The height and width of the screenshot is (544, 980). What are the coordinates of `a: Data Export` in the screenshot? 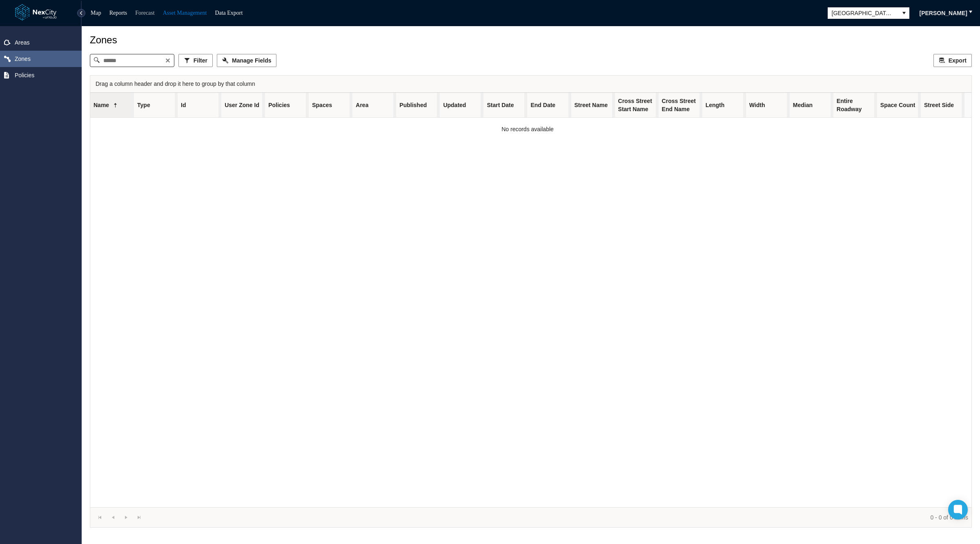 It's located at (229, 12).